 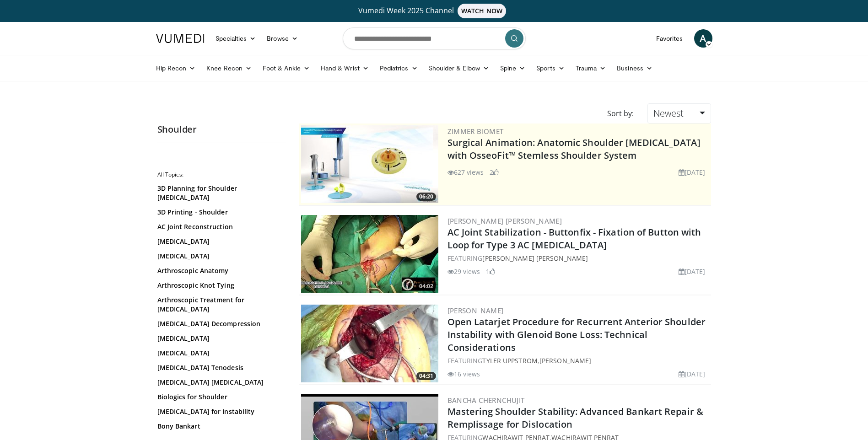 I want to click on a: AC Joint Reconstruction, so click(x=219, y=227).